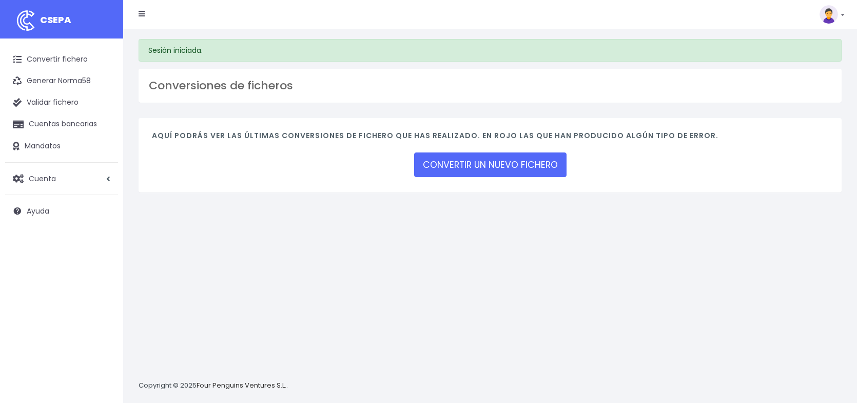 The height and width of the screenshot is (403, 857). What do you see at coordinates (62, 81) in the screenshot?
I see `a: Generar Norma58` at bounding box center [62, 81].